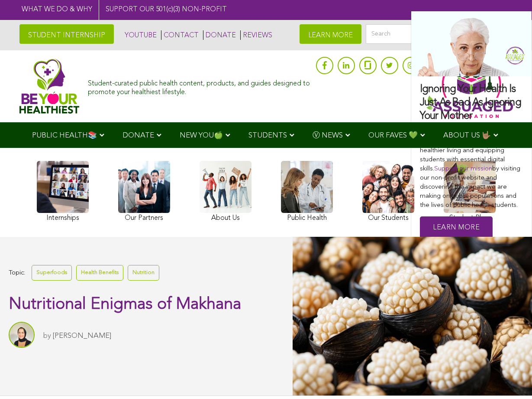 This screenshot has height=399, width=532. I want to click on span: by, so click(47, 335).